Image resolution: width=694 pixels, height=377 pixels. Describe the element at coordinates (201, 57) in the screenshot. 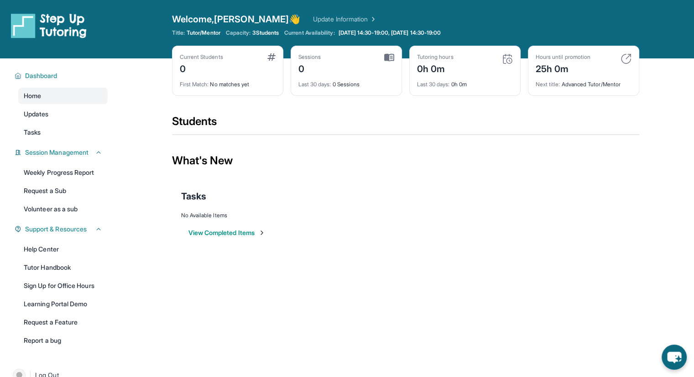

I see `div: Current Students` at that location.